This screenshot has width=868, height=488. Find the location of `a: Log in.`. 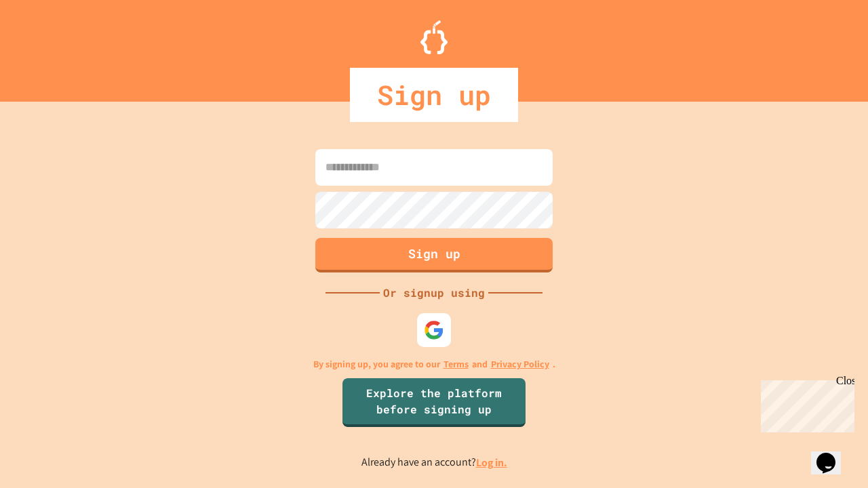

a: Log in. is located at coordinates (492, 462).